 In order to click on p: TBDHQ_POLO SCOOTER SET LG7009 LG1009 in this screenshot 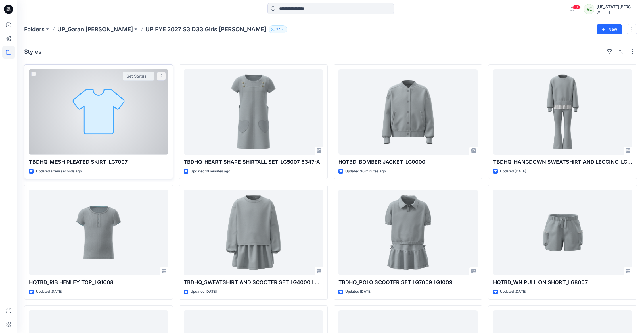, I will do `click(408, 283)`.